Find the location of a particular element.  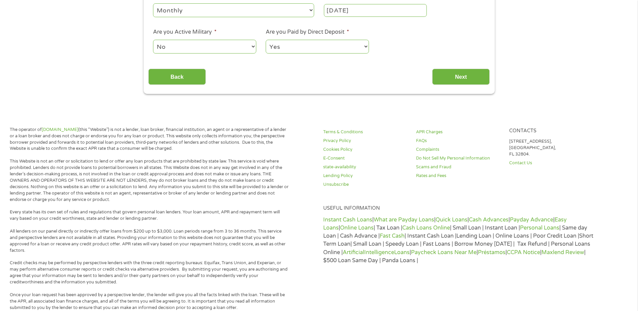

a: Paycheck Loans Near Me is located at coordinates (444, 252).